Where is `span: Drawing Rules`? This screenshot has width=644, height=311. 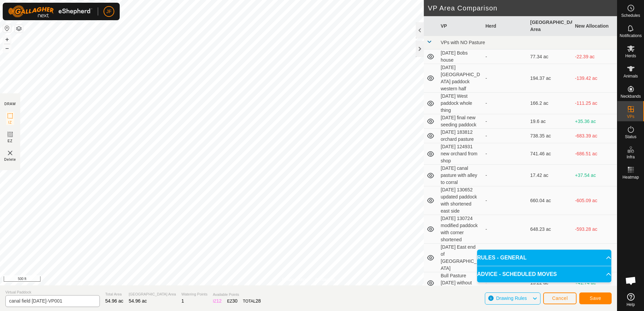 span: Drawing Rules is located at coordinates (511, 298).